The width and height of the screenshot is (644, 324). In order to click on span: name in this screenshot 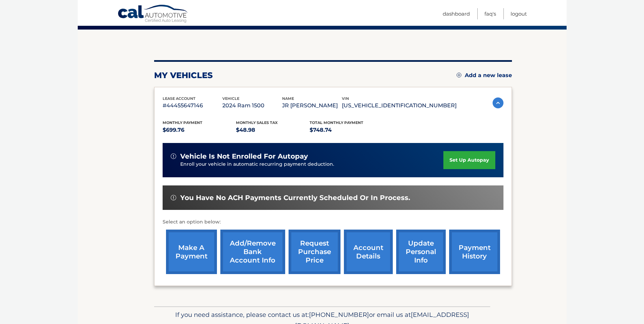, I will do `click(288, 99)`.